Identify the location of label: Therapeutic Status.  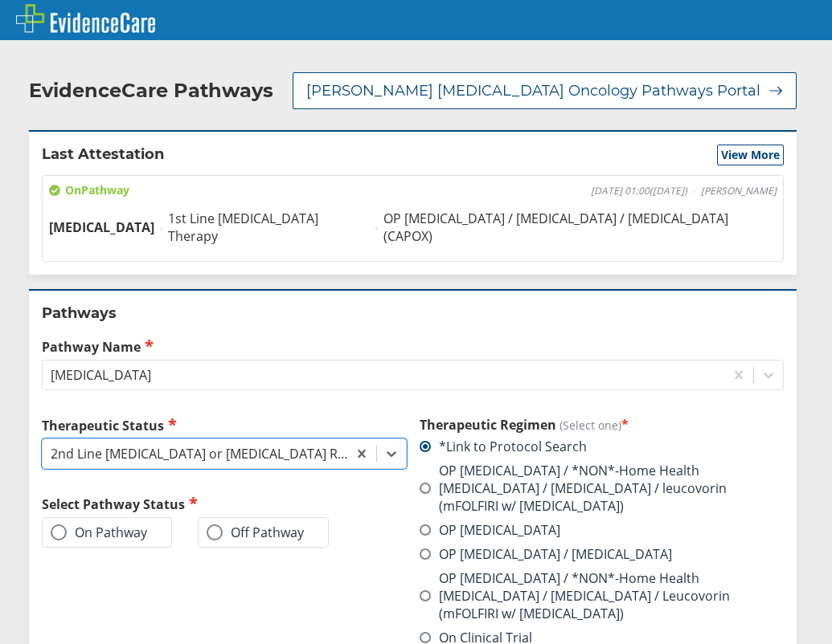
(224, 425).